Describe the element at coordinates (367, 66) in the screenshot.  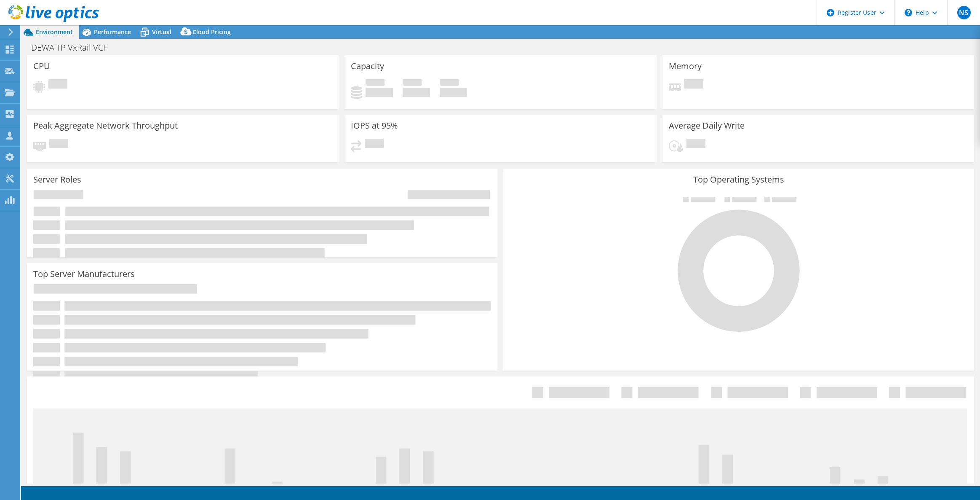
I see `h3: Capacity` at that location.